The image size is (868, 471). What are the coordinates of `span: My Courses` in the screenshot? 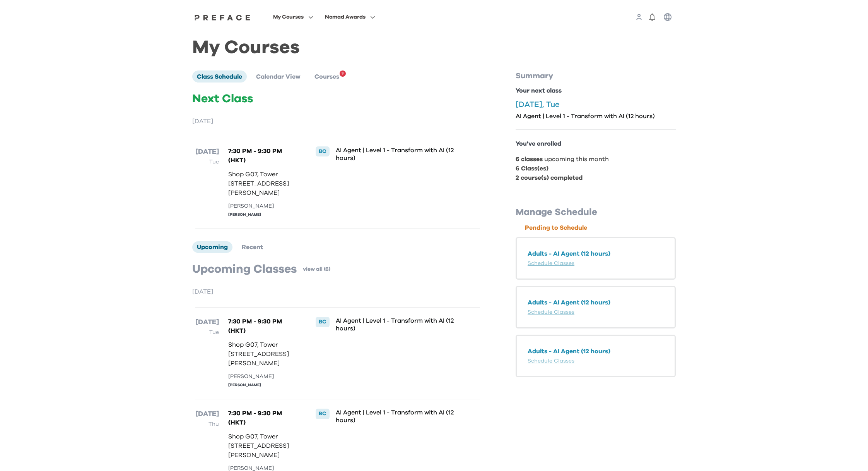 It's located at (288, 17).